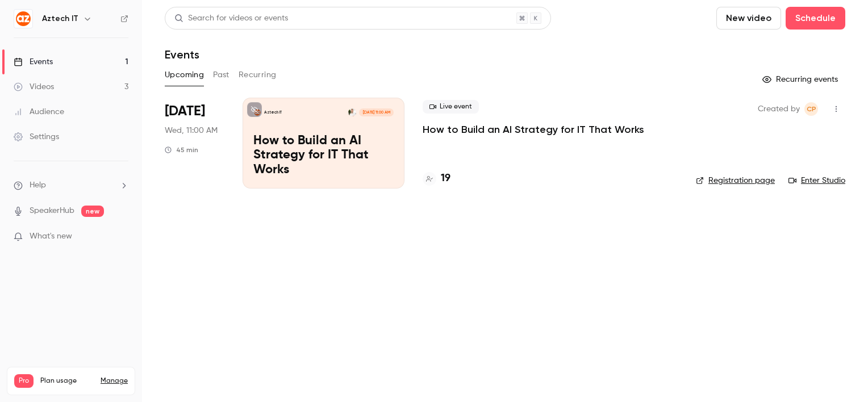  What do you see at coordinates (533, 130) in the screenshot?
I see `a: How to Build an AI Strategy for IT That Works` at bounding box center [533, 130].